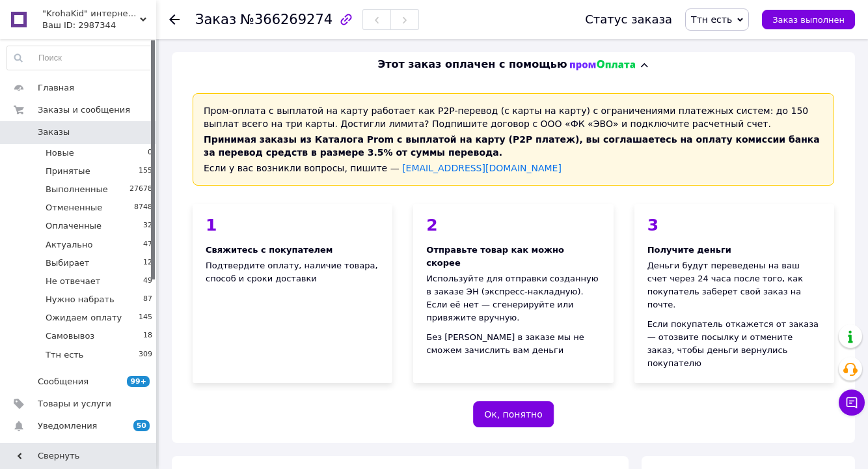  What do you see at coordinates (83, 317) in the screenshot?
I see `span: Ожидаем оплату` at bounding box center [83, 317].